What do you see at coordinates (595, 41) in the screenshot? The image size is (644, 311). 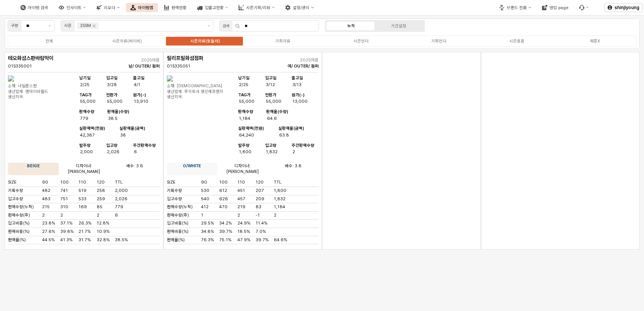 I see `div: 복종X` at bounding box center [595, 41].